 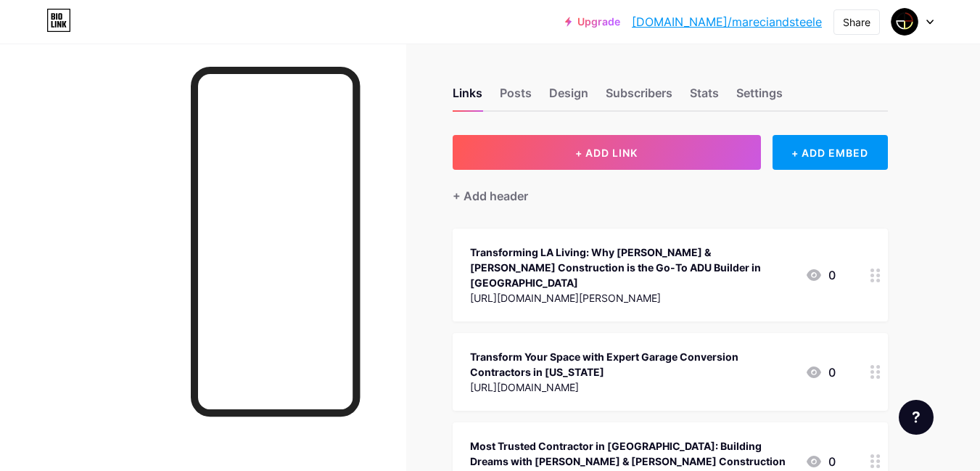 What do you see at coordinates (467, 98) in the screenshot?
I see `div: Links` at bounding box center [467, 98].